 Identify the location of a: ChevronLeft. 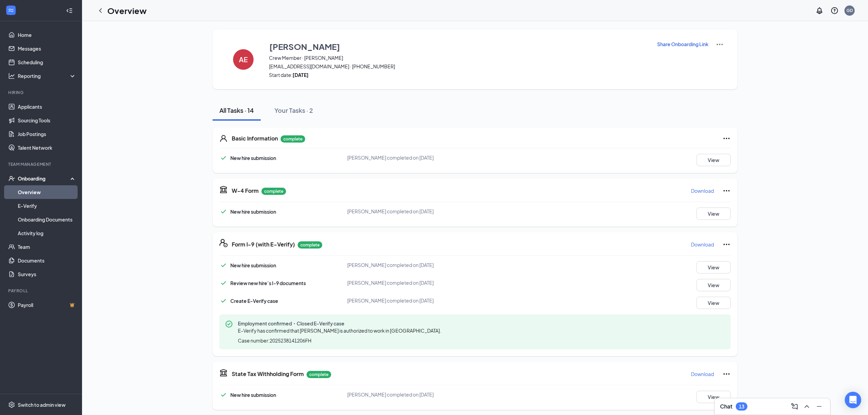
(100, 11).